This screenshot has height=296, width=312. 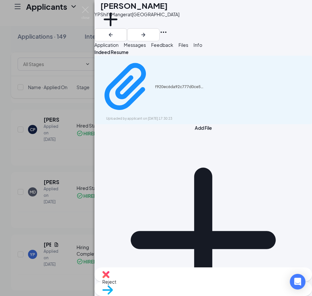 What do you see at coordinates (203, 52) in the screenshot?
I see `div: Indeed Resume` at bounding box center [203, 52].